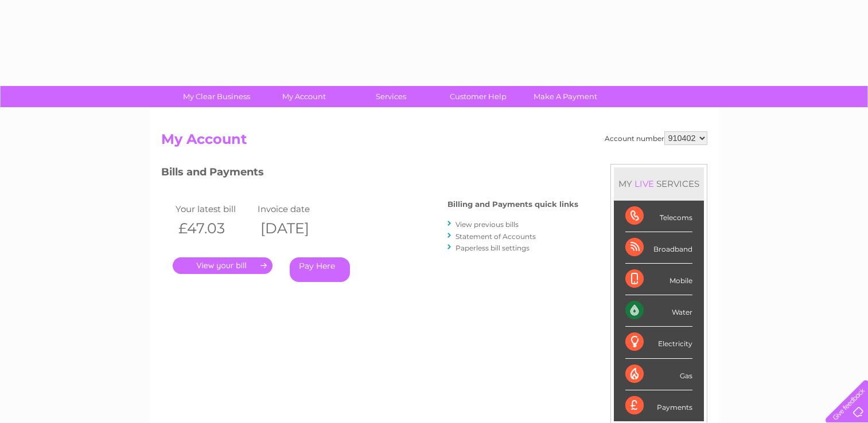 Image resolution: width=868 pixels, height=423 pixels. Describe the element at coordinates (658, 311) in the screenshot. I see `div: Water` at that location.